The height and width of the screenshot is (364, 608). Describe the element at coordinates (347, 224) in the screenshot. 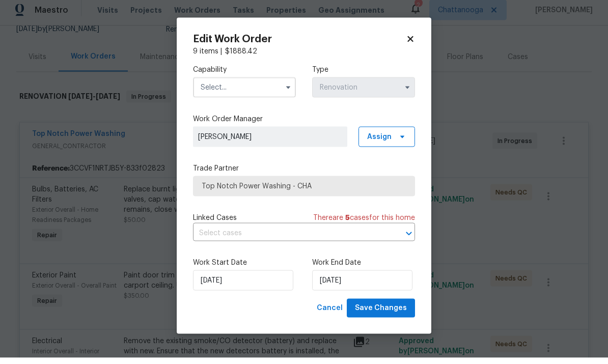

I see `span: 5` at that location.